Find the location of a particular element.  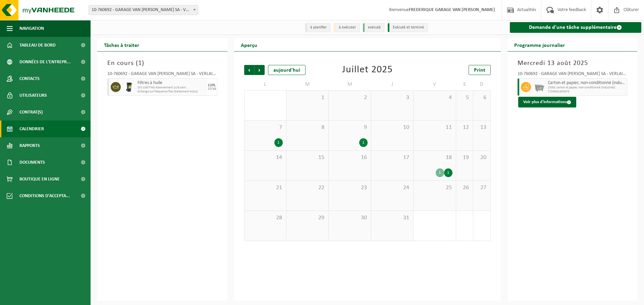

span: 25 is located at coordinates (434, 188).